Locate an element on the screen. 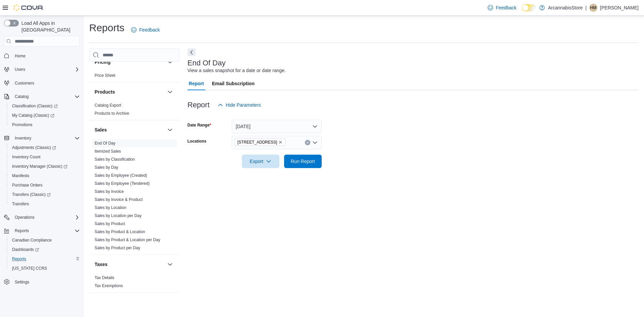  a: Settings is located at coordinates (21, 282).